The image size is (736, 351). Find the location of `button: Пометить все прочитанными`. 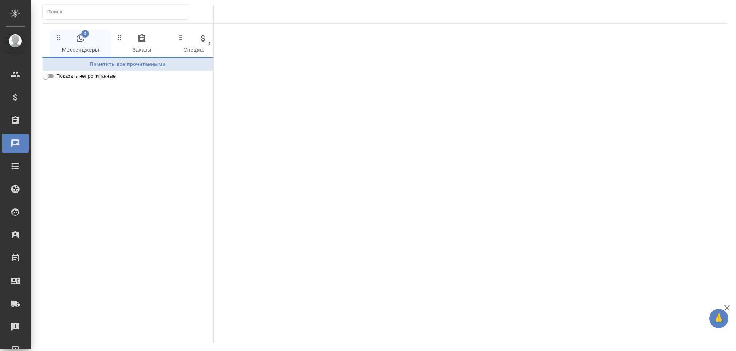

button: Пометить все прочитанными is located at coordinates (128, 64).